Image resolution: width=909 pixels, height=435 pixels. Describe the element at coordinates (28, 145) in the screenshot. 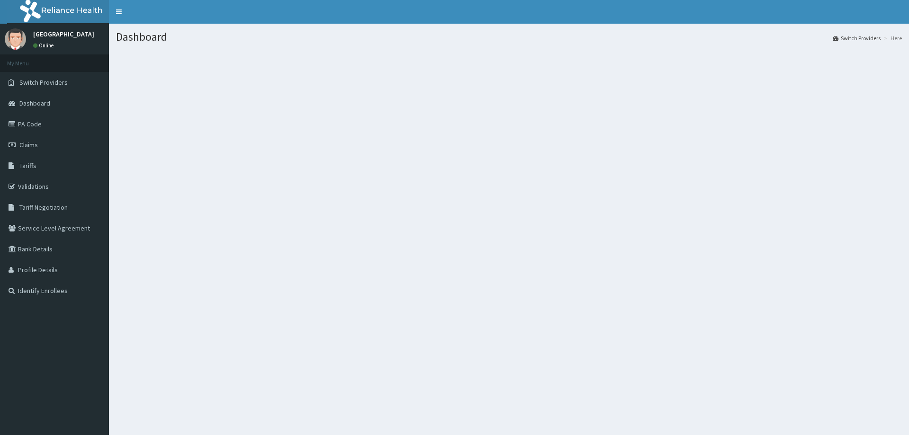

I see `span: Claims` at that location.